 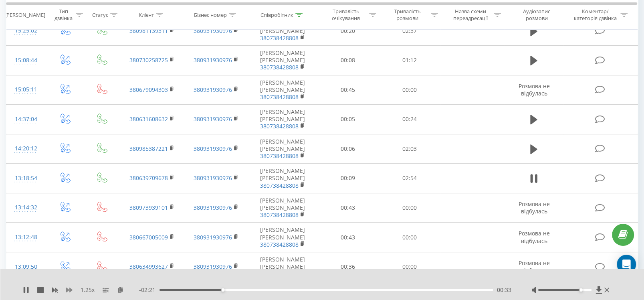 I want to click on td: 00:05, so click(x=348, y=120).